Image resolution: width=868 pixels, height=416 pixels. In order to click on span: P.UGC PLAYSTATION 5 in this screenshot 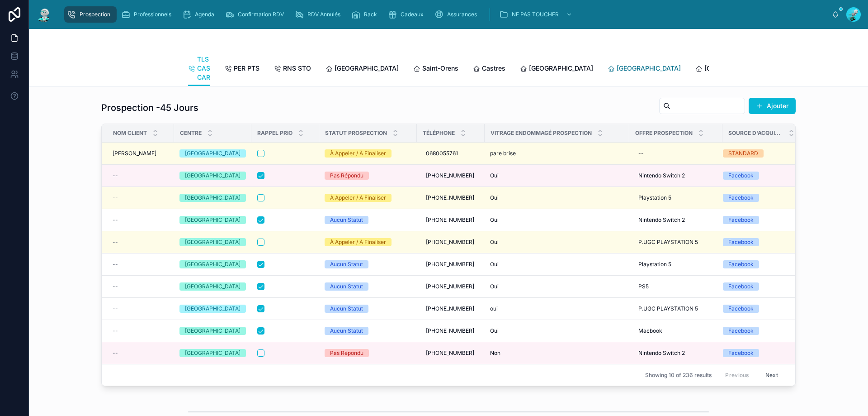, I will do `click(668, 308)`.